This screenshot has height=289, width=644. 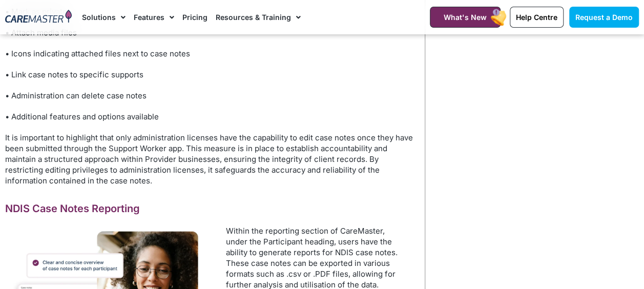 I want to click on h2: NDIS Case Notes Reporting, so click(x=210, y=209).